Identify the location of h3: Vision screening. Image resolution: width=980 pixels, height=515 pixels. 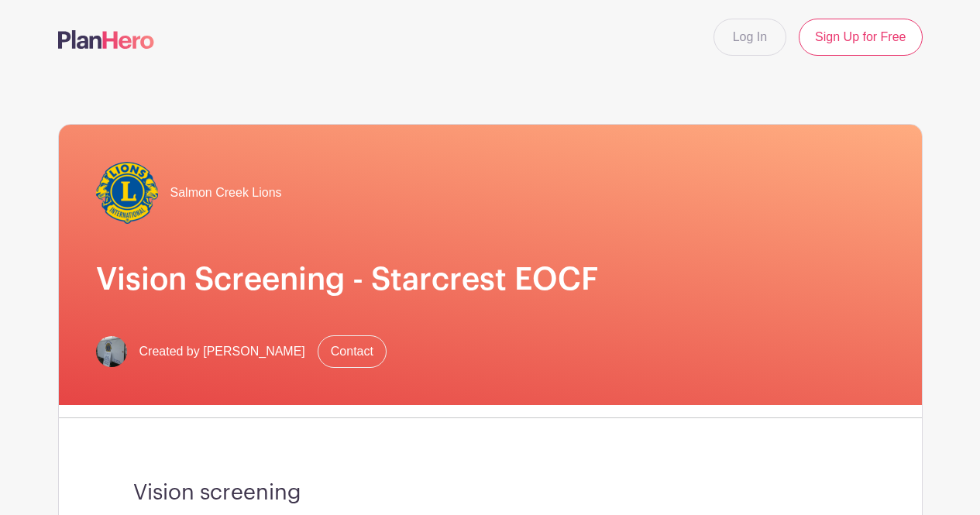
(490, 493).